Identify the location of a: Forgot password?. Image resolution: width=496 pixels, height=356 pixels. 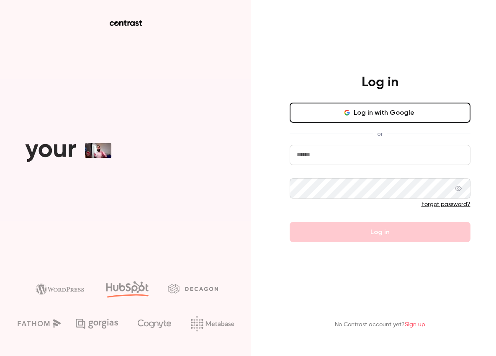
(446, 204).